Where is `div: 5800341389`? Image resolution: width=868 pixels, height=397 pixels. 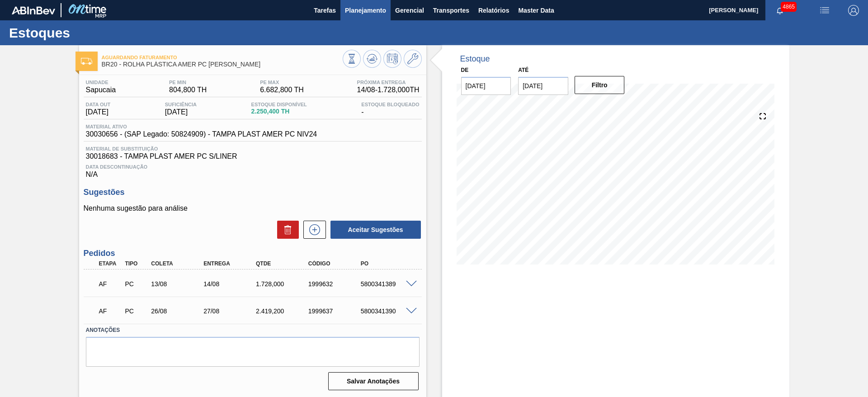
div: 5800341389 is located at coordinates (388, 284).